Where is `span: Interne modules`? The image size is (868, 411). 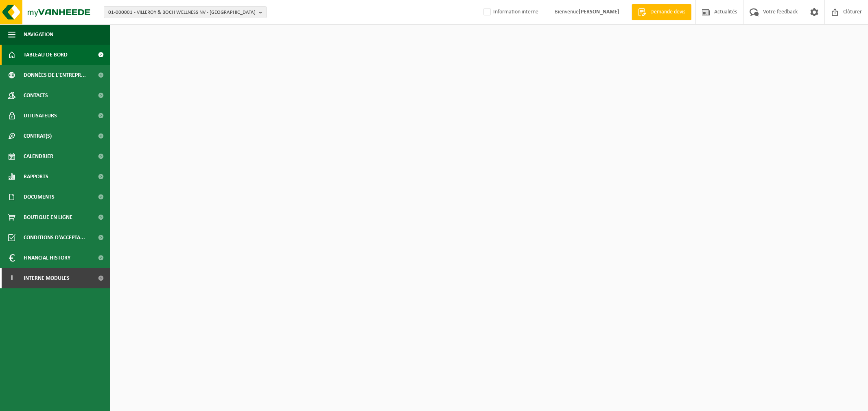 span: Interne modules is located at coordinates (47, 278).